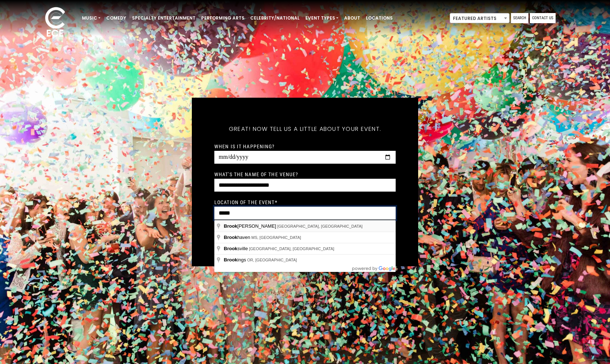  Describe the element at coordinates (55, 22) in the screenshot. I see `img: ece_new_logo_whitev2-1.png` at that location.